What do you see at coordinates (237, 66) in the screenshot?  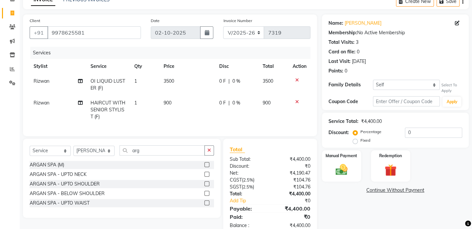 I see `th: Disc` at bounding box center [237, 66].